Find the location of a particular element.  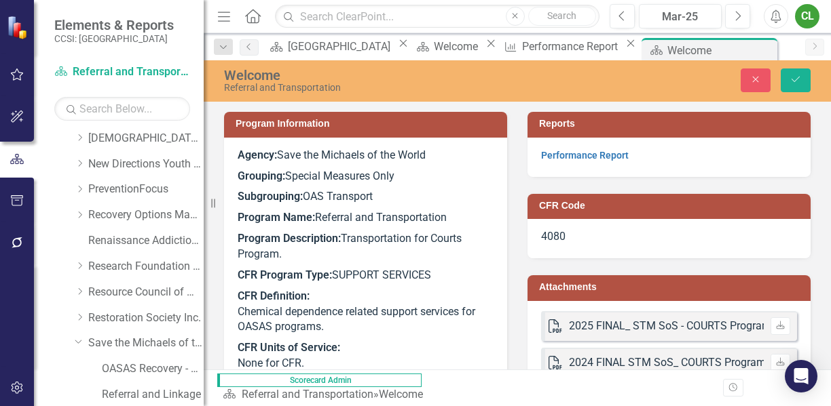

span: Chemical dependence related support services for OASAS programs. is located at coordinates (356, 320).